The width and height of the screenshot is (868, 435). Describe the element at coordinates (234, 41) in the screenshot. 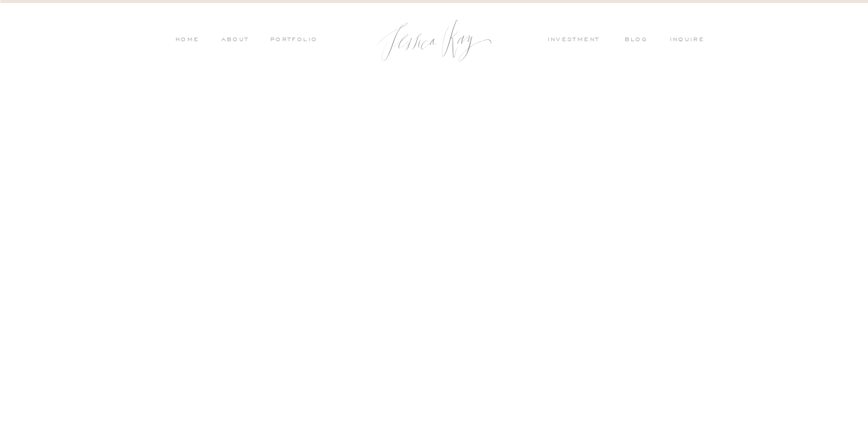

I see `a: ABOUT` at that location.